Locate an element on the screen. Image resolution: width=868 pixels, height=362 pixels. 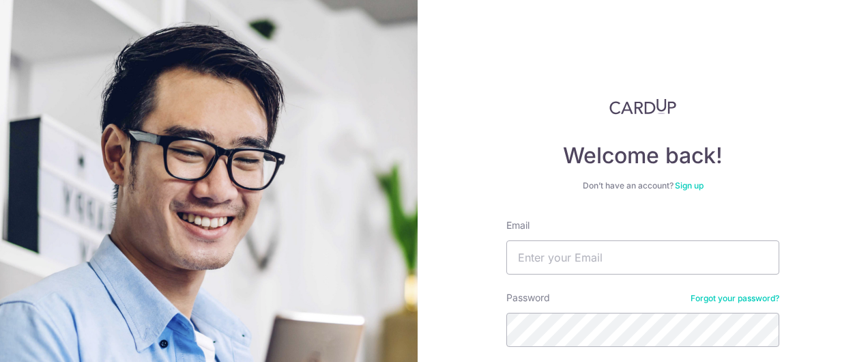
a: Forgot your password? is located at coordinates (735, 299).